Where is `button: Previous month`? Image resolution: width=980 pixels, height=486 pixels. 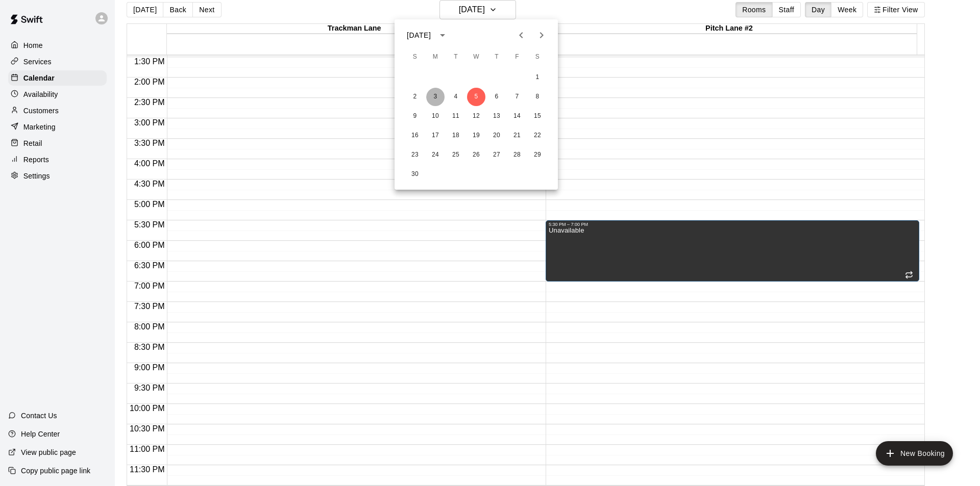 button: Previous month is located at coordinates (521, 35).